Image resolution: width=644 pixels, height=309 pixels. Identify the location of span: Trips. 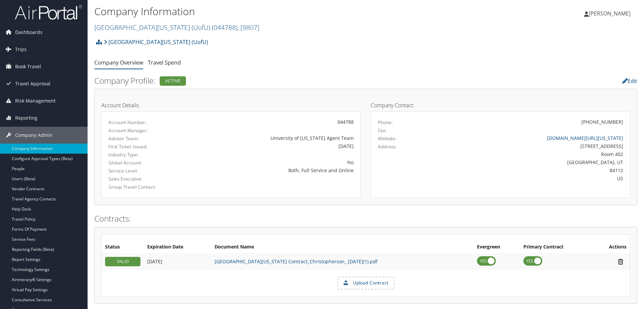
(21, 49).